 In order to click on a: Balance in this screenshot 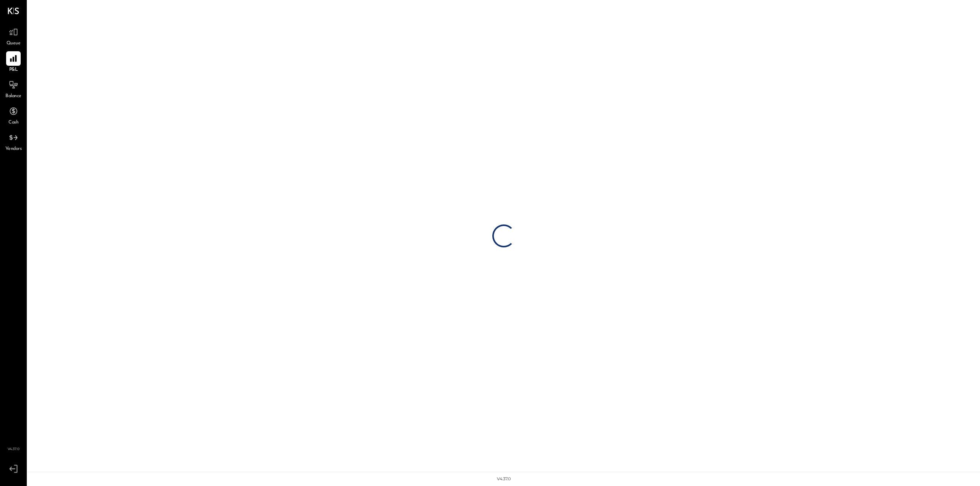, I will do `click(14, 89)`.